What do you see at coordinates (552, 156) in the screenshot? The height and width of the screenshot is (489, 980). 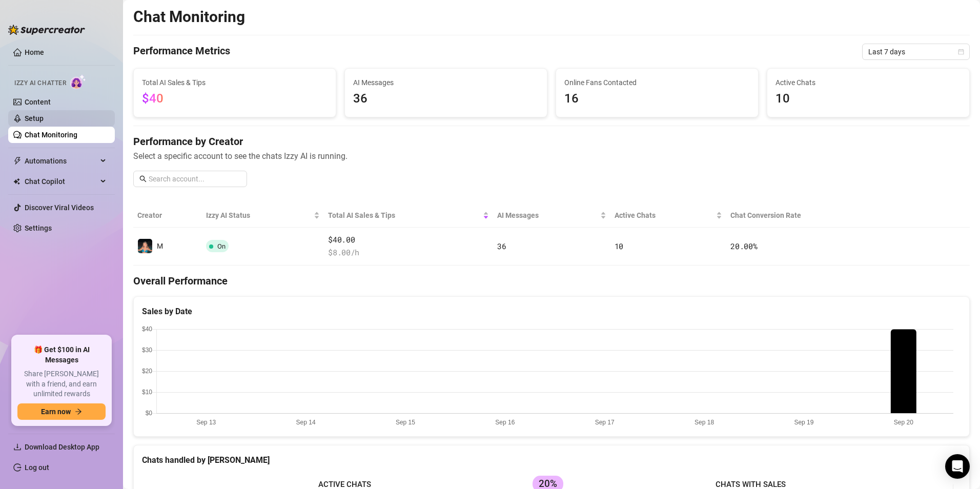 I see `span: Select a specific account to see the chats Izzy AI is running.` at bounding box center [552, 156].